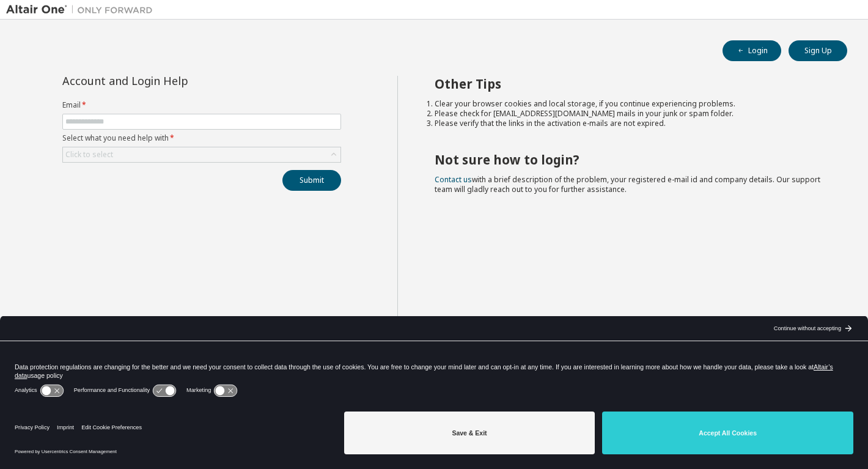 This screenshot has width=868, height=469. Describe the element at coordinates (752, 51) in the screenshot. I see `button: Login` at that location.